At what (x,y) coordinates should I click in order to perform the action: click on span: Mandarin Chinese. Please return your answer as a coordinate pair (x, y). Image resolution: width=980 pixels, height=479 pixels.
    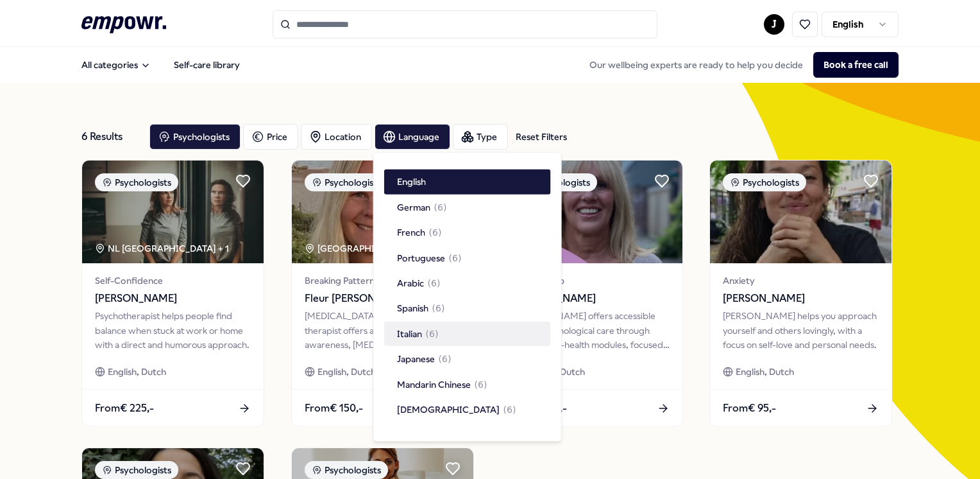
    Looking at the image, I should click on (434, 384).